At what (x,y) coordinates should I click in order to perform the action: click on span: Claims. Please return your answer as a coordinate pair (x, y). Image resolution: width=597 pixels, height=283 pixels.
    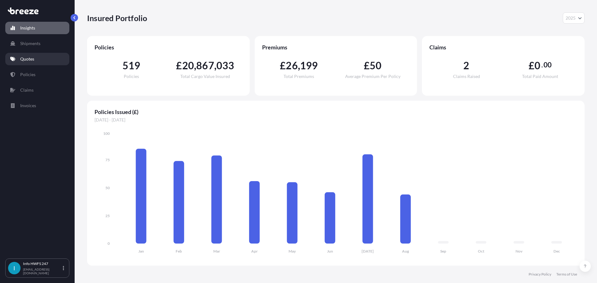
    Looking at the image, I should click on (503, 47).